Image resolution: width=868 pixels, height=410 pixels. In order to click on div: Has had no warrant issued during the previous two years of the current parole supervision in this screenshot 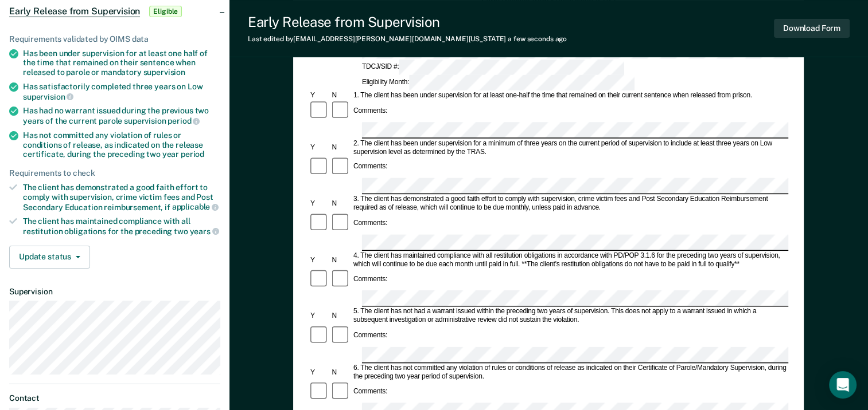, I will do `click(122, 116)`.